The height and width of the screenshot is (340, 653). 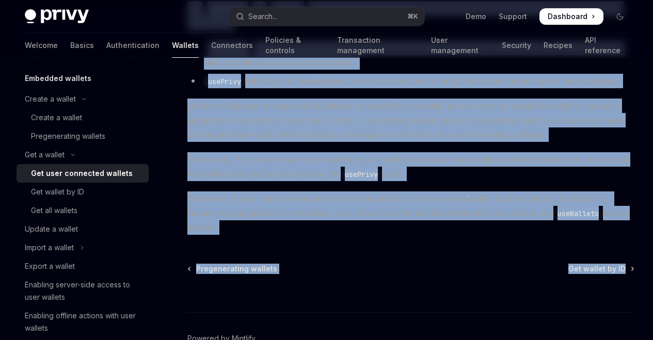 I want to click on button: Toggle Get a wallet section, so click(x=83, y=155).